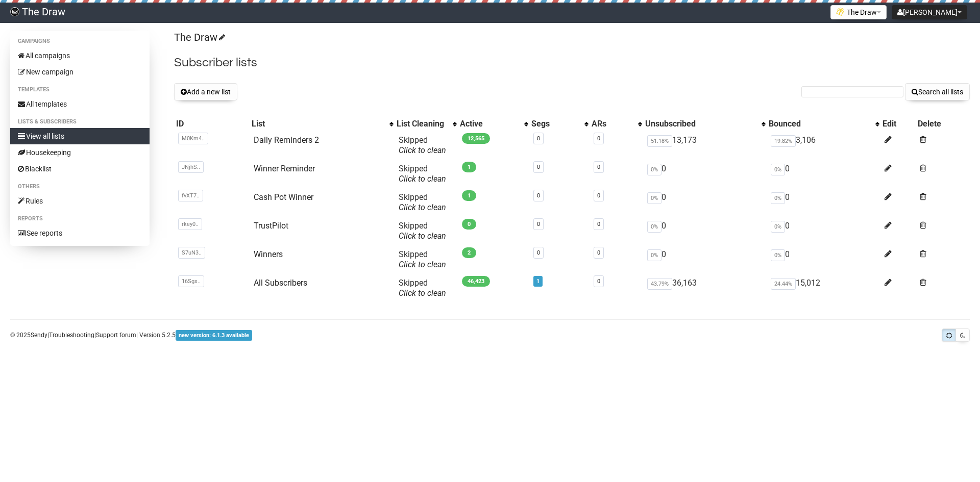  Describe the element at coordinates (71, 335) in the screenshot. I see `a: Troubleshooting` at that location.